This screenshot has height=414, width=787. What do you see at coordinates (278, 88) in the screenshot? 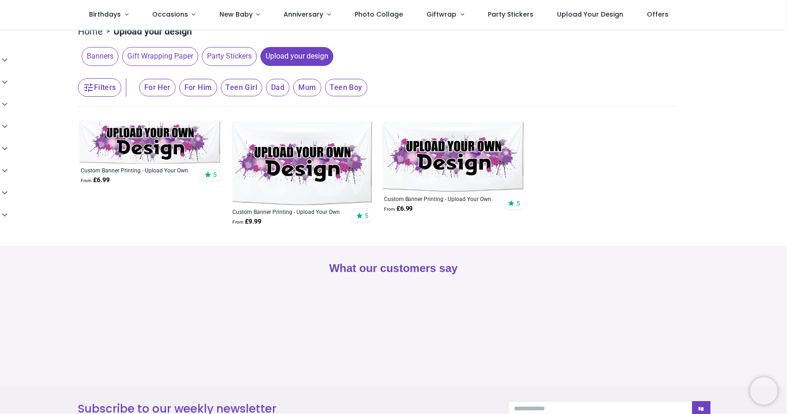
I see `span: Dad` at bounding box center [278, 88].